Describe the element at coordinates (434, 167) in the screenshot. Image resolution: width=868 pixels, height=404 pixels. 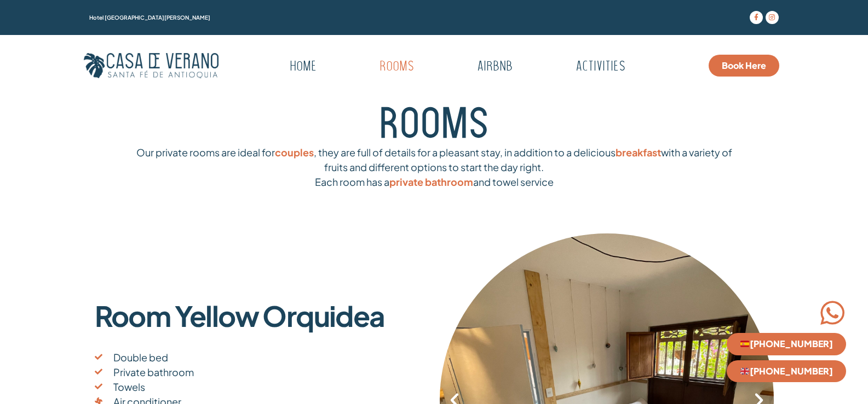
I see `span: Our private rooms are ideal for , they are full of details for a pleasant stay, in addition to a ...` at that location.